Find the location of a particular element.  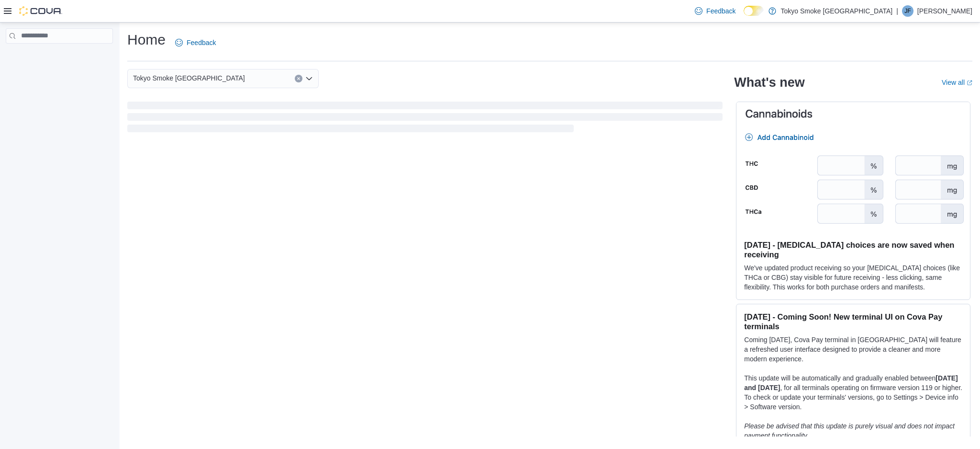

svg: External link is located at coordinates (970, 83).